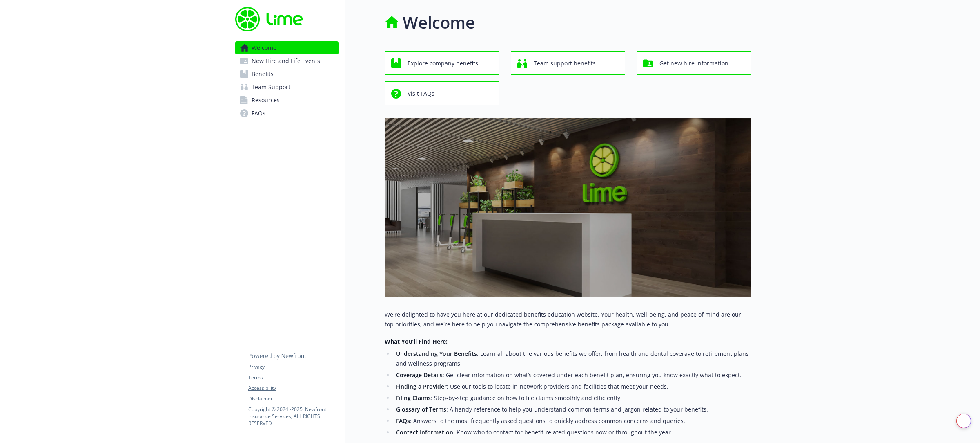 This screenshot has width=980, height=443. What do you see at coordinates (293, 377) in the screenshot?
I see `a: Terms` at bounding box center [293, 377].